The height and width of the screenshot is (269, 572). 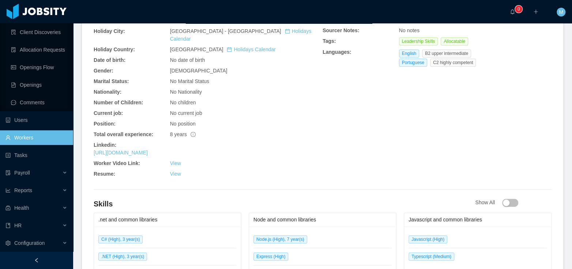 What do you see at coordinates (104, 174) in the screenshot?
I see `b: Resume:` at bounding box center [104, 174].